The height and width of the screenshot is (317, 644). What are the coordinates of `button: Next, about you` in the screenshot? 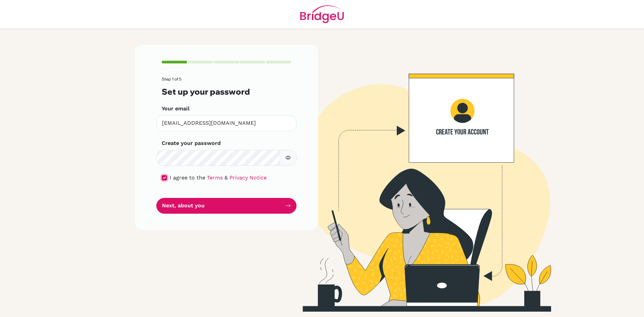 It's located at (226, 205).